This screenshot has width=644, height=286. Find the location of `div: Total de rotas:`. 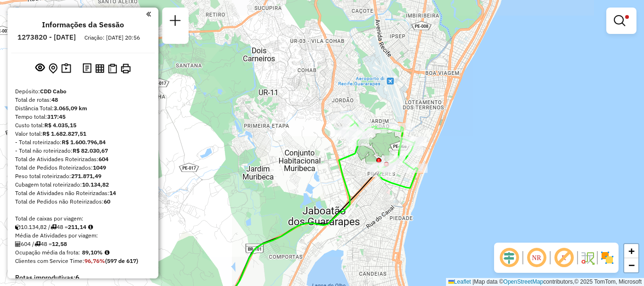

div: Total de rotas: is located at coordinates (83, 100).